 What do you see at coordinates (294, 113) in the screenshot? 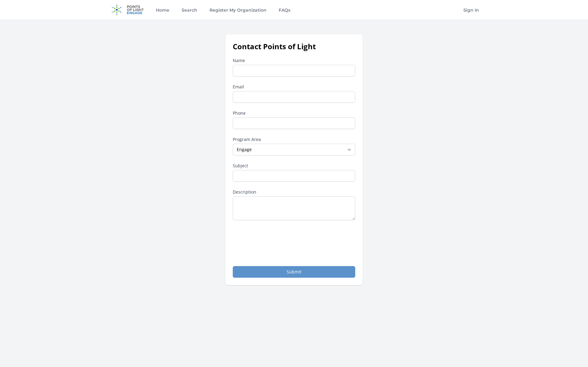
I see `label: Phone` at bounding box center [294, 113].